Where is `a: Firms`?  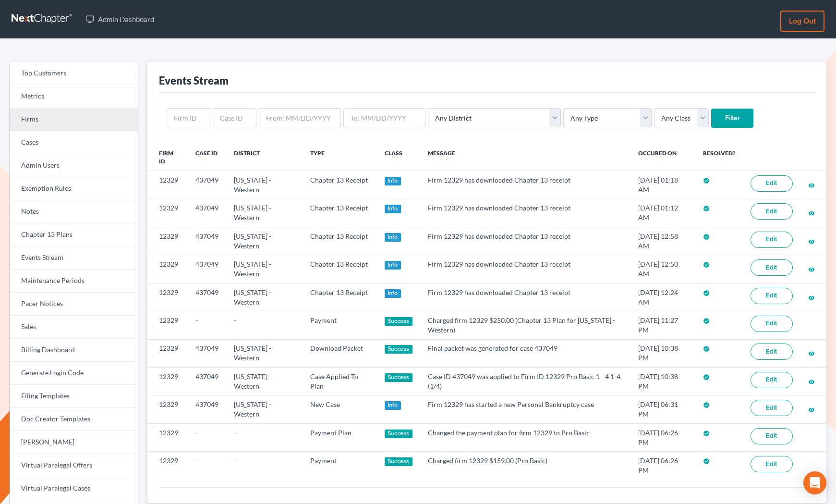
a: Firms is located at coordinates (73, 120).